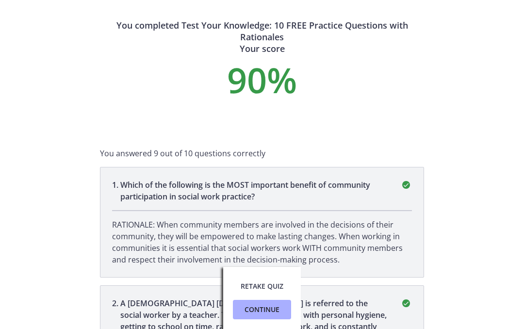 Image resolution: width=524 pixels, height=329 pixels. I want to click on p: 90 %, so click(262, 80).